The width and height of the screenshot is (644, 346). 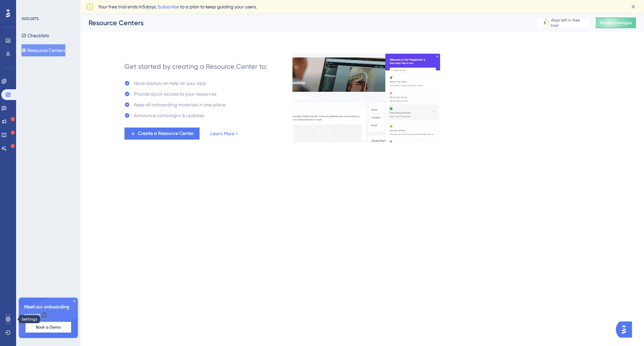 What do you see at coordinates (169, 7) in the screenshot?
I see `a: Subscribe` at bounding box center [169, 7].